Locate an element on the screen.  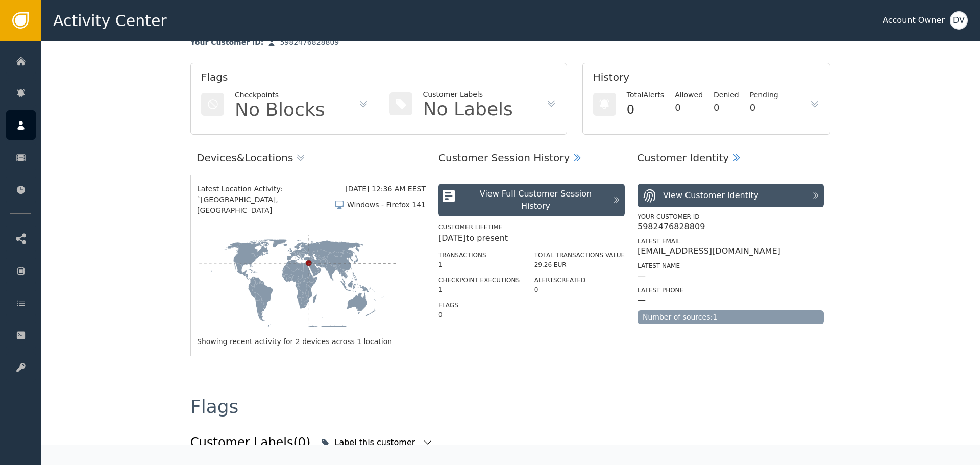
div: Customer Session History is located at coordinates (504, 158).